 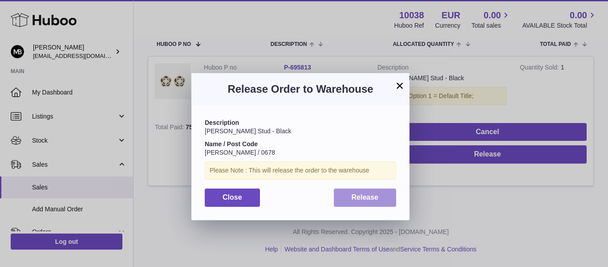 I want to click on span: Release, so click(x=365, y=197).